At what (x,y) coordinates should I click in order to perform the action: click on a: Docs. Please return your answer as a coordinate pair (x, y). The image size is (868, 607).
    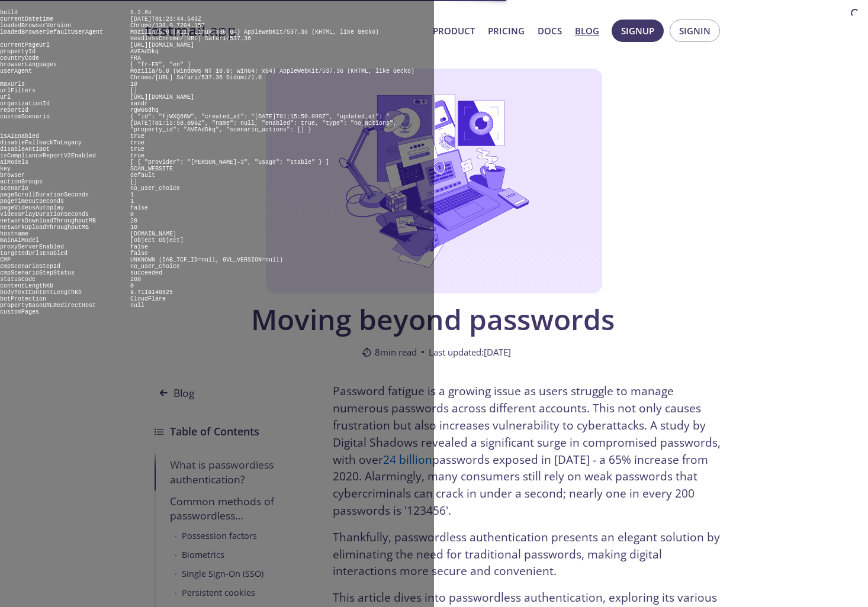
    Looking at the image, I should click on (550, 31).